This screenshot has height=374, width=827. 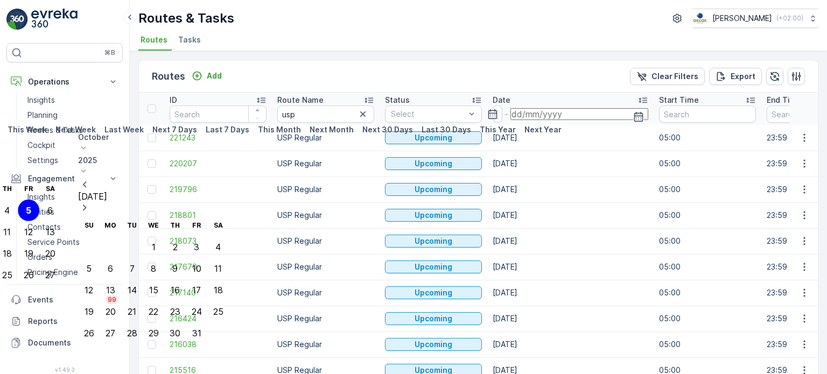 I want to click on p: Insights, so click(x=41, y=100).